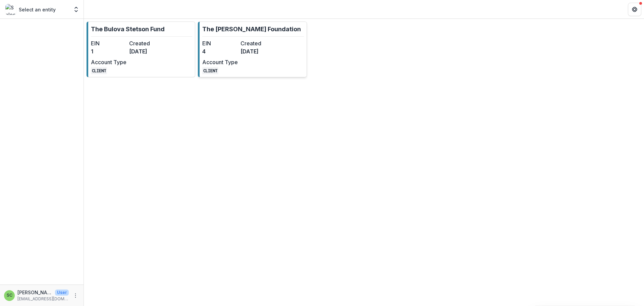  Describe the element at coordinates (76, 10) in the screenshot. I see `button: Open entity switcher` at that location.